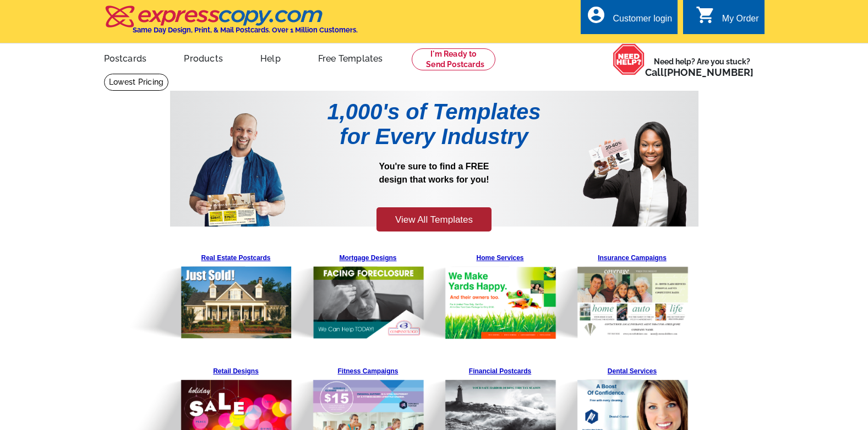 This screenshot has height=430, width=868. Describe the element at coordinates (237, 163) in the screenshot. I see `img: Pre-Template-Landing%20Page_v1_Man.png` at that location.